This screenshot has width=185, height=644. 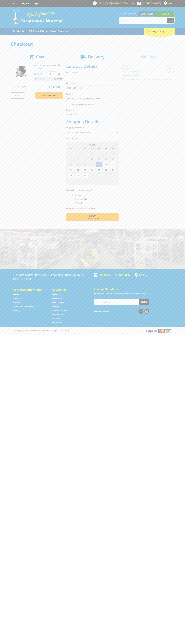 I want to click on span: Su, so click(x=71, y=149).